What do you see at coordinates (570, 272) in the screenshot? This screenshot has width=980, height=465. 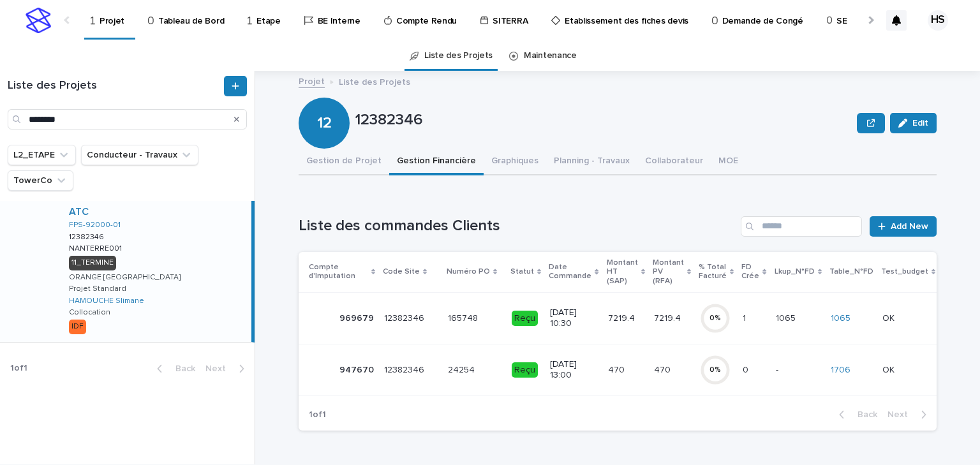 I see `p: Date Commande` at bounding box center [570, 272].